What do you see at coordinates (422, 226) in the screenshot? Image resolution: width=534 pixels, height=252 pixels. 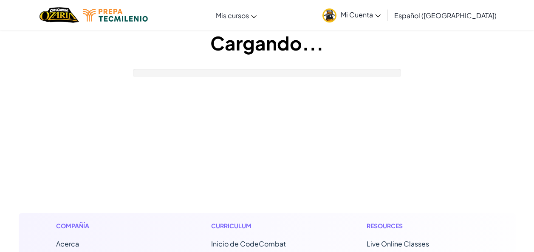 I see `h1: Resources` at bounding box center [422, 226].